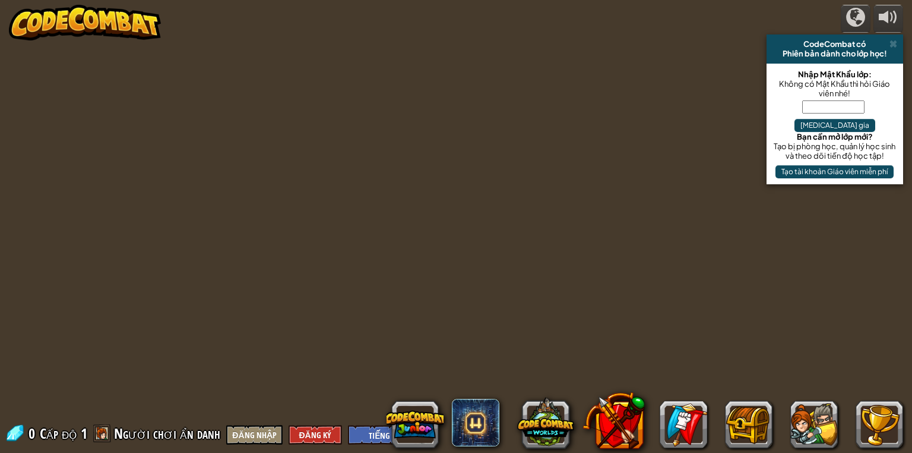 This screenshot has width=912, height=453. I want to click on span: Người chơi ẩn danh, so click(167, 433).